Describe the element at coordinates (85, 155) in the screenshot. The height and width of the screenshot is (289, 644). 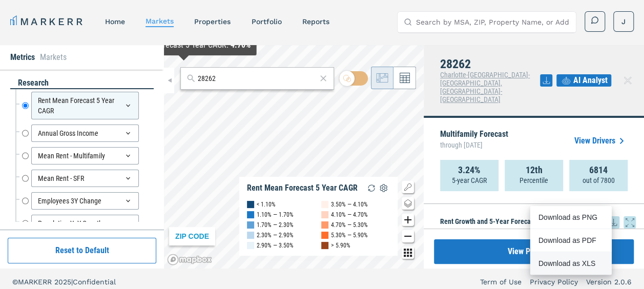
I see `div: Mean Rent - Multifamily` at that location.